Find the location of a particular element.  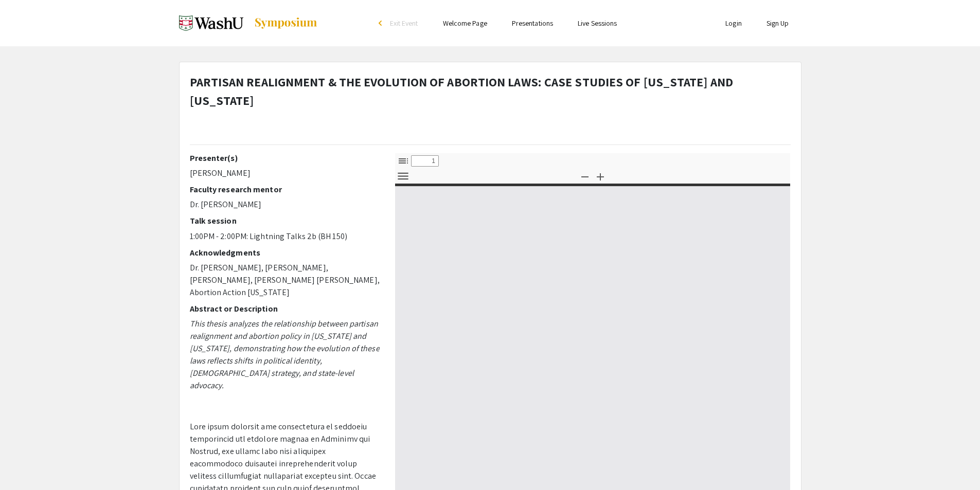

img: Spring 2025 Undergraduate Research Symposium is located at coordinates (211, 24).